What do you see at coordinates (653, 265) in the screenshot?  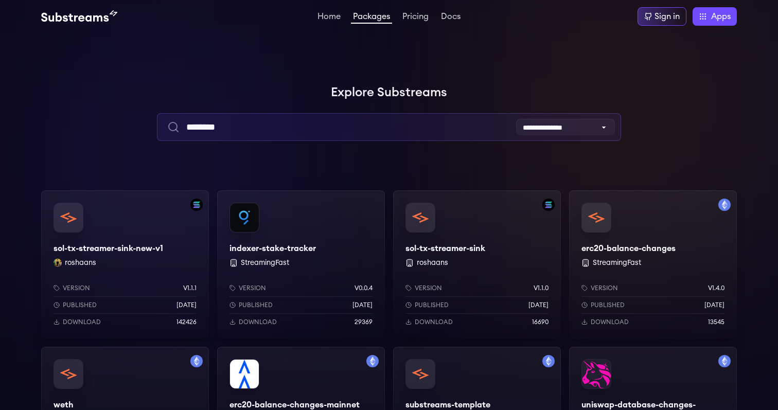 I see `a: Filter by mainnet networkerc20-balance-changeserc20-balance-changes StreamingFastVersionv1.4.0Pub...` at bounding box center [653, 265].